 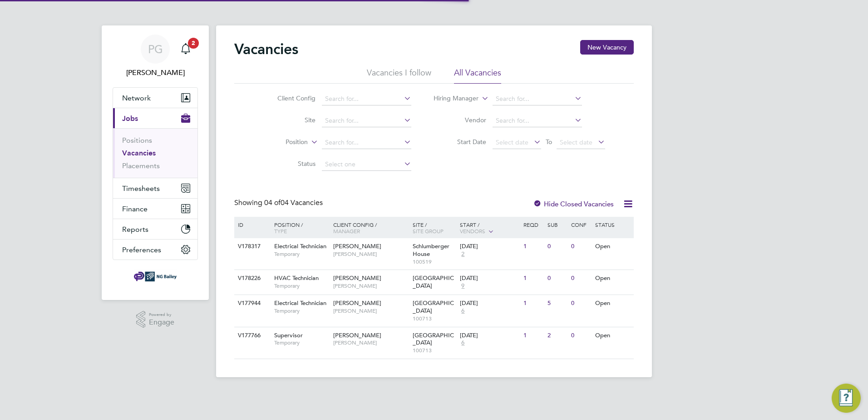 I want to click on button: Timesheets, so click(x=155, y=188).